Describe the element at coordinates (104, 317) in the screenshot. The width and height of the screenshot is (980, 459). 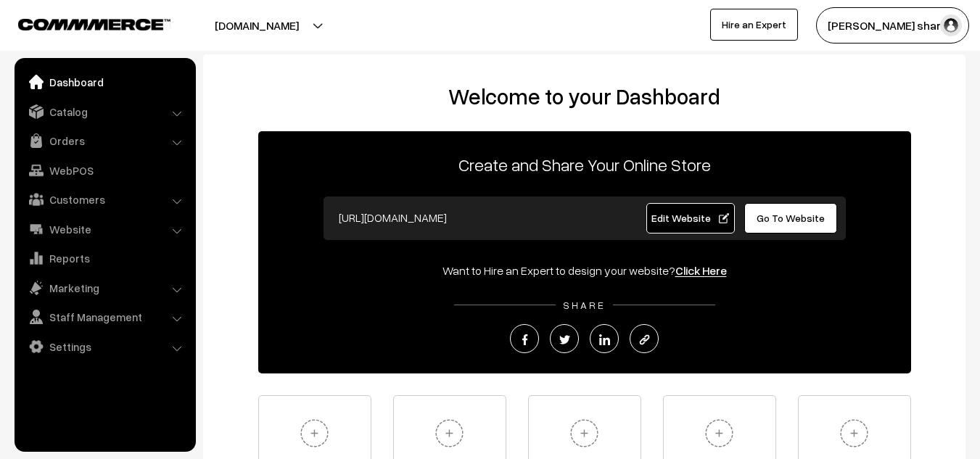
I see `a: Staff Management` at that location.